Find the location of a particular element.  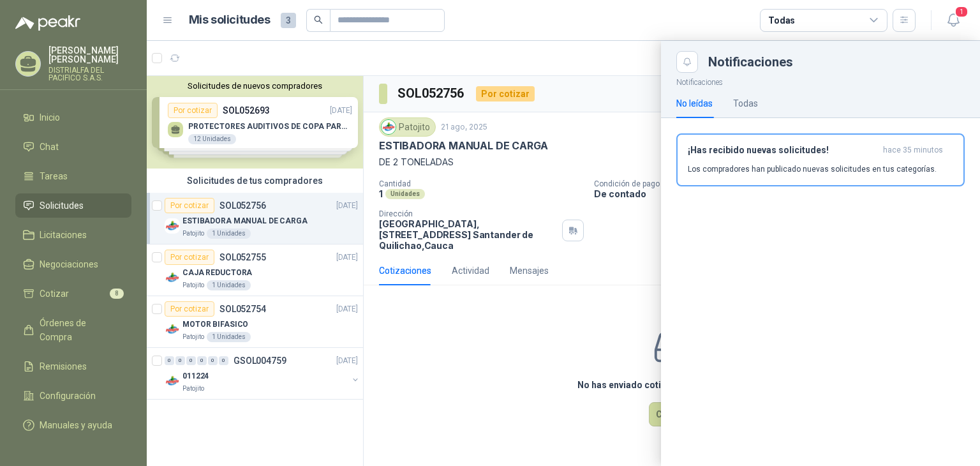

button: Close is located at coordinates (687, 61).